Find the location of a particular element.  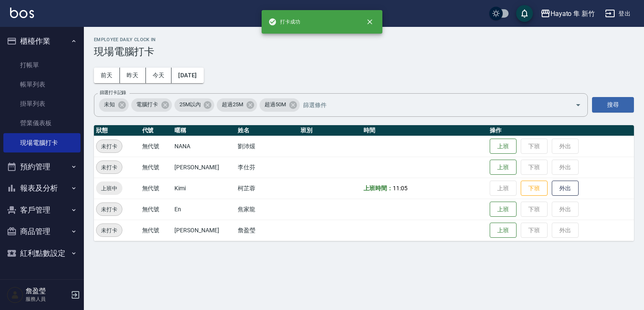

button: Open is located at coordinates (578, 105).